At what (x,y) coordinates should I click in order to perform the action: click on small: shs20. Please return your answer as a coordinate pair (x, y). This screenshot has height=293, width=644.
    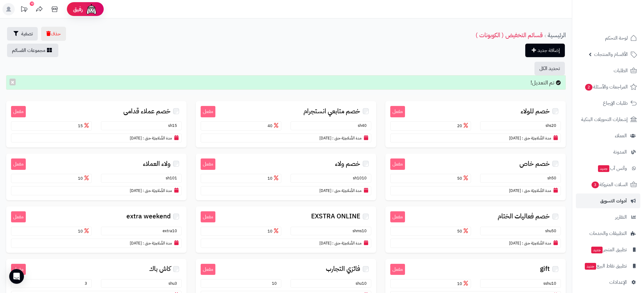
    Looking at the image, I should click on (552, 126).